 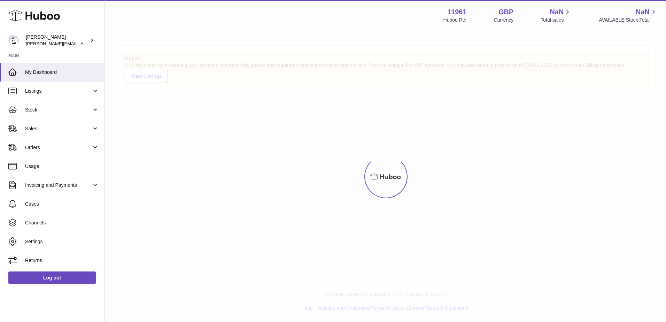 I want to click on span: Listings, so click(x=58, y=91).